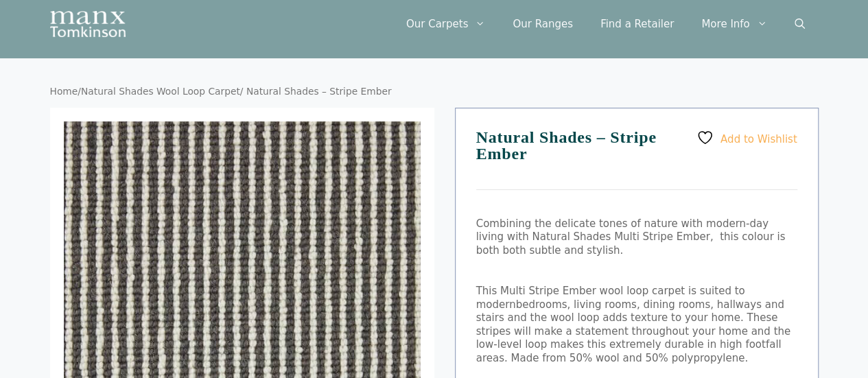 Image resolution: width=868 pixels, height=378 pixels. I want to click on h1: Natural Shades – Stripe Ember, so click(636, 159).